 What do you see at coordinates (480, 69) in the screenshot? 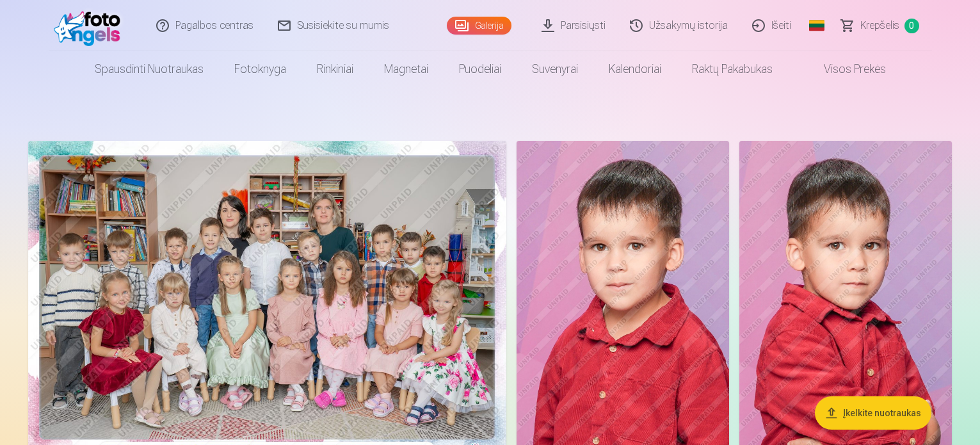
I see `a: Puodeliai` at bounding box center [480, 69].